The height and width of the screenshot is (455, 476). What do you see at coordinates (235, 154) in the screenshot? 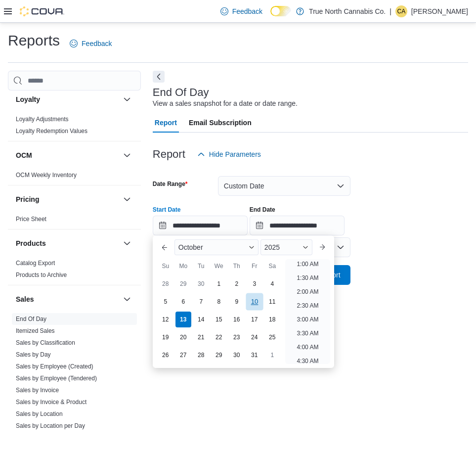
I see `span: Hide Parameters` at bounding box center [235, 154].